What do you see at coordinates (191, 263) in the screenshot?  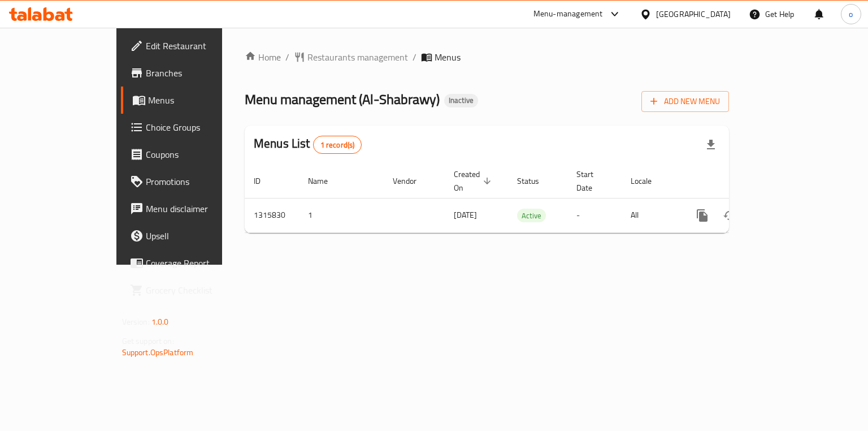 I see `a: Coverage Report` at bounding box center [191, 263].